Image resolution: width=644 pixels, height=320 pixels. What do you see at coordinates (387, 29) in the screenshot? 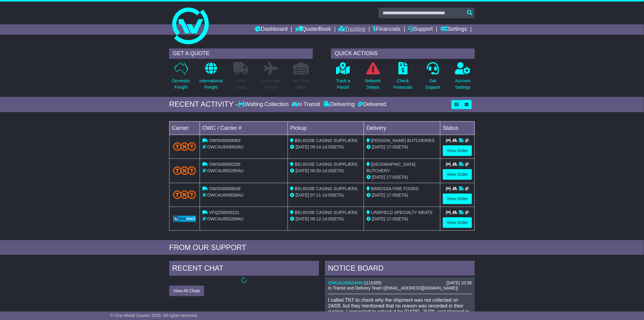
I see `a: Financials` at bounding box center [387, 29].